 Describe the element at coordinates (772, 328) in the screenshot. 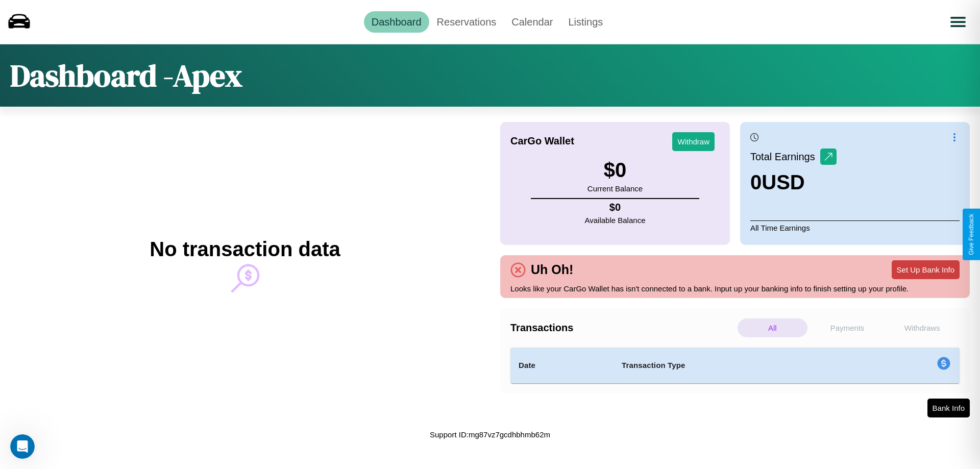

I see `p: All` at that location.